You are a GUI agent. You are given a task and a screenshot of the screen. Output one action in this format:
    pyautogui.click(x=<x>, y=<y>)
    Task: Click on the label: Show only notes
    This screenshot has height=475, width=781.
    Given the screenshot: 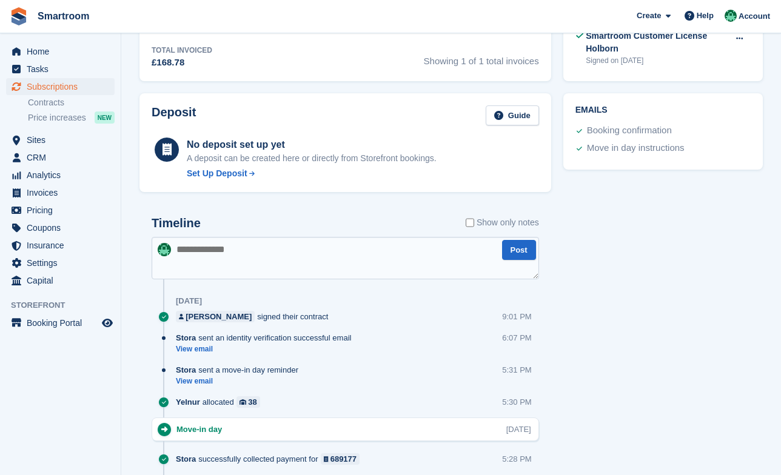 What is the action you would take?
    pyautogui.click(x=502, y=222)
    